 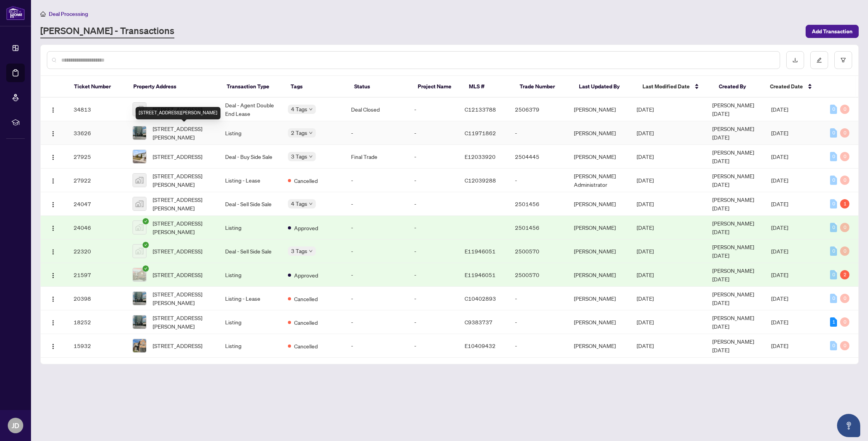 What do you see at coordinates (96, 322) in the screenshot?
I see `td: 18252` at bounding box center [96, 322].